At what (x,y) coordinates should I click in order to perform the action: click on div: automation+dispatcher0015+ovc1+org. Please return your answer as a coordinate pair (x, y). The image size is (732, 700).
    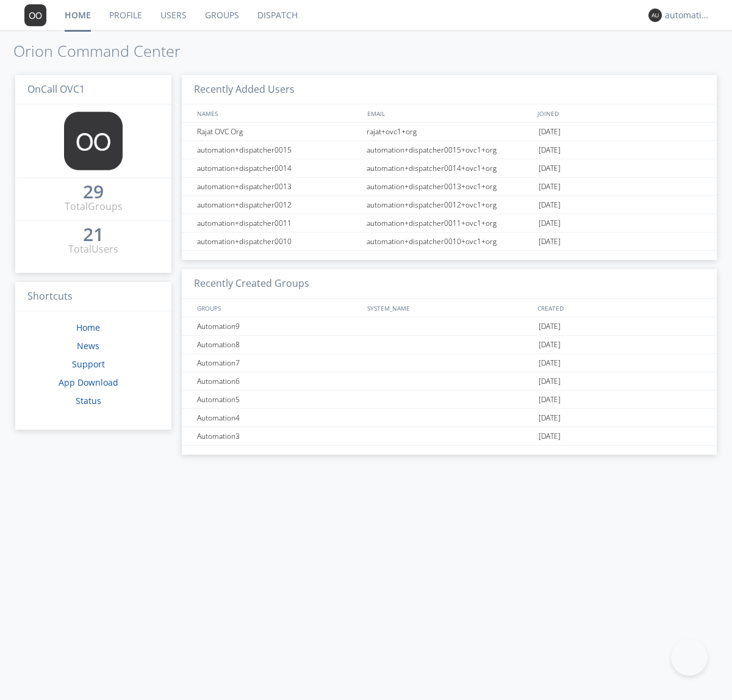
    Looking at the image, I should click on (450, 149).